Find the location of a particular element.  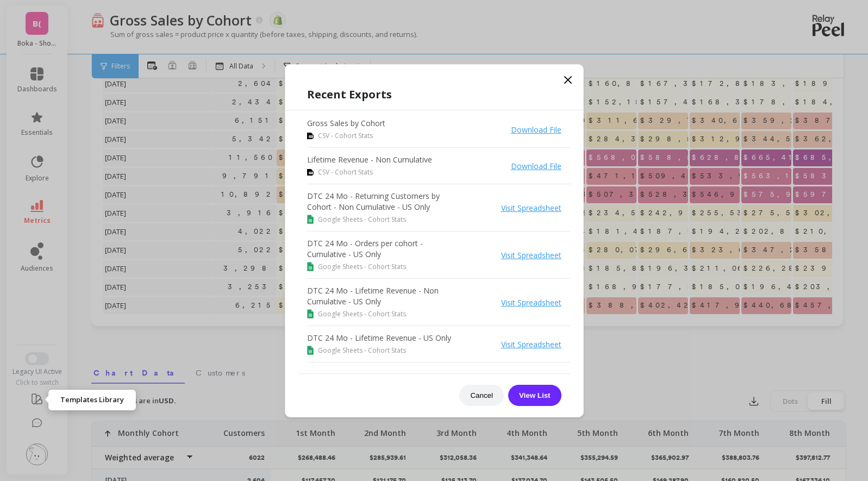

p: DTC 24 Mo - Orders per cohort - Cumulative - US Only is located at coordinates (383, 249).